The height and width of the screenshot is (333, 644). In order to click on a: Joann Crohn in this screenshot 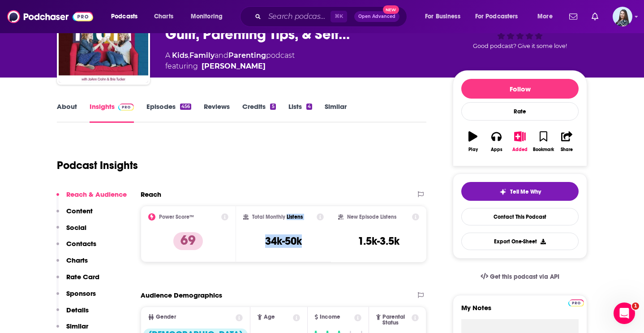, I will do `click(233, 66)`.